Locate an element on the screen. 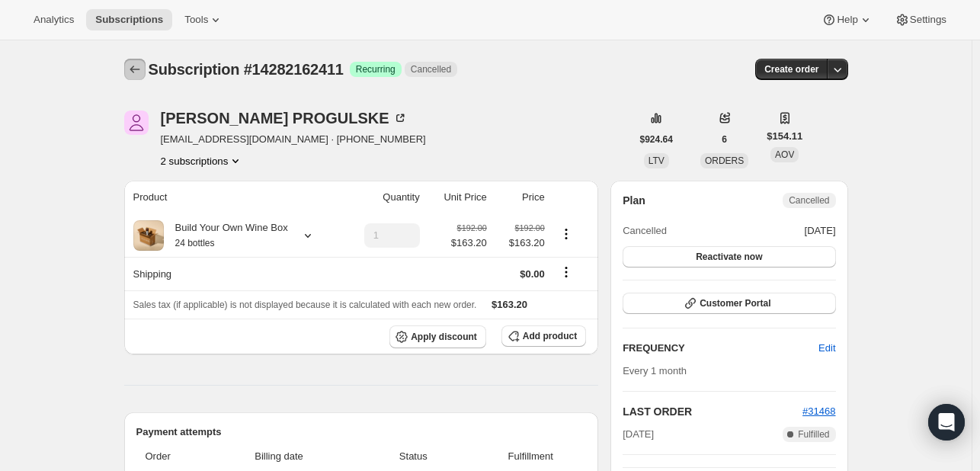 The image size is (980, 471). div: Build Your Own Wine Box is located at coordinates (225, 236).